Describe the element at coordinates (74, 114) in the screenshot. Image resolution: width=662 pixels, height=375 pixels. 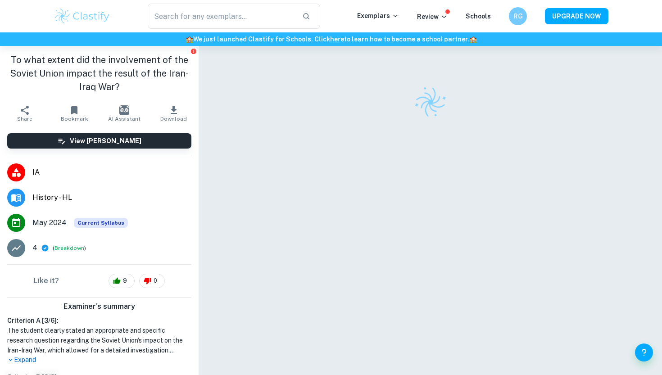
I see `button: Bookmark` at that location.